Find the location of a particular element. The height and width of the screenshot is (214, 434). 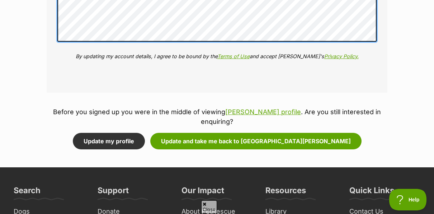

a: Terms of Use is located at coordinates (233, 56).